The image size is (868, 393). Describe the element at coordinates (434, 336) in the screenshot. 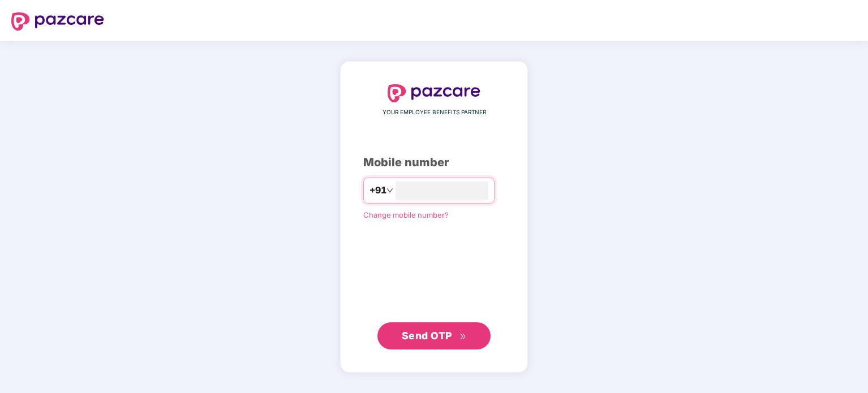

I see `button: Send OTPdouble-right` at that location.